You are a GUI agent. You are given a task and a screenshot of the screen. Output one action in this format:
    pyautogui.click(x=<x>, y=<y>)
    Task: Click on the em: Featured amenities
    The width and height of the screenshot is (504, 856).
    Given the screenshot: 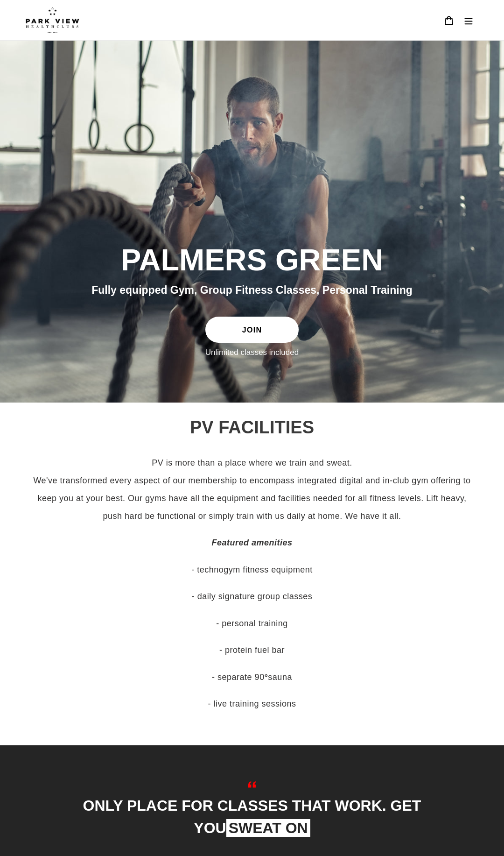 What is the action you would take?
    pyautogui.click(x=252, y=543)
    